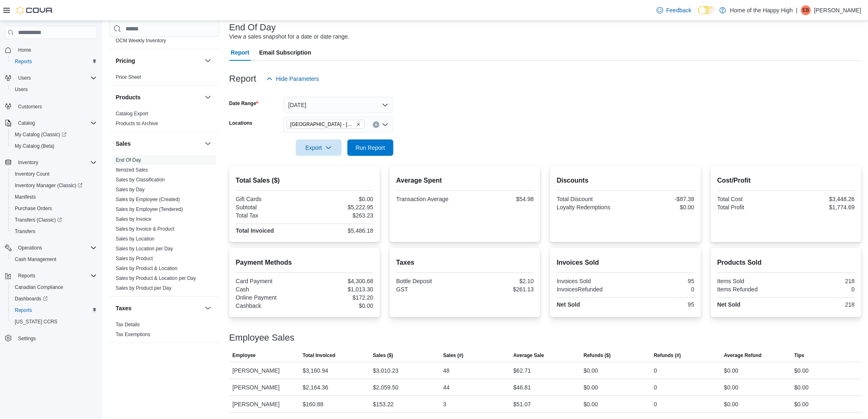 The image size is (868, 419). What do you see at coordinates (34, 146) in the screenshot?
I see `a: My Catalog (Beta)` at bounding box center [34, 146].